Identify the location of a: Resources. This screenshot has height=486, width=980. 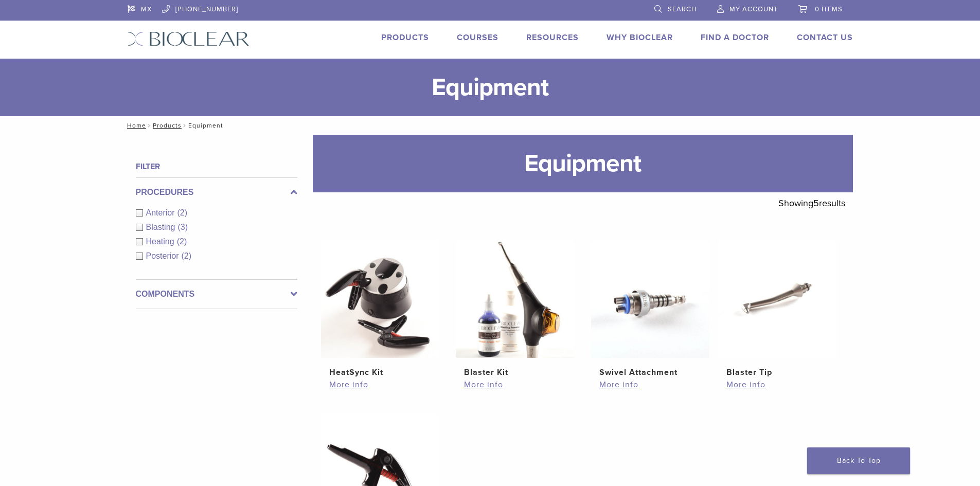
(553, 37).